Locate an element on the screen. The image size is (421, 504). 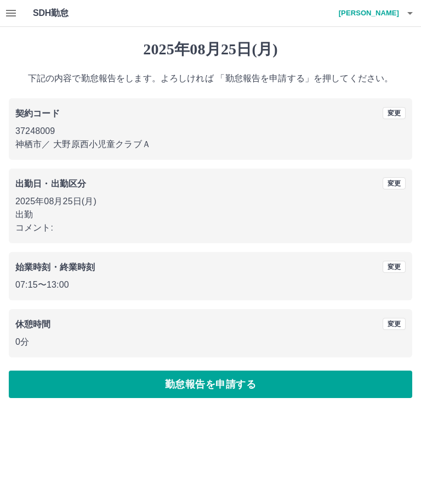
p: 出勤 is located at coordinates (210, 214).